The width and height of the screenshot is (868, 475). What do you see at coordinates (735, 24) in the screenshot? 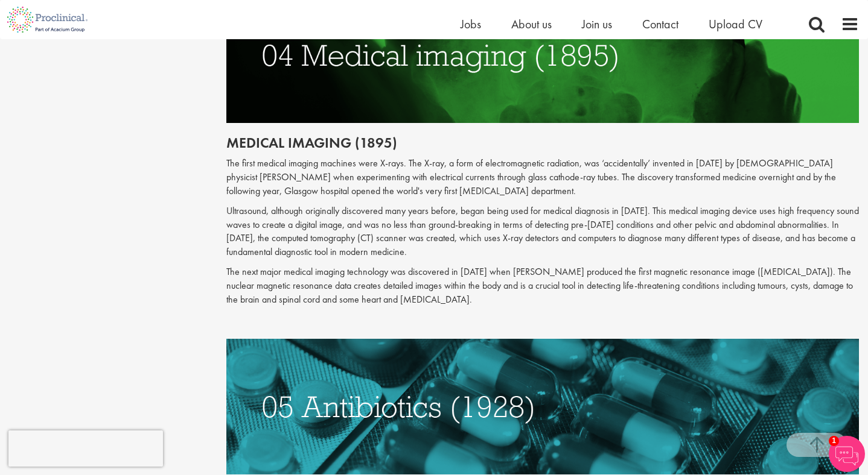
I see `a: Upload CV` at bounding box center [735, 24].